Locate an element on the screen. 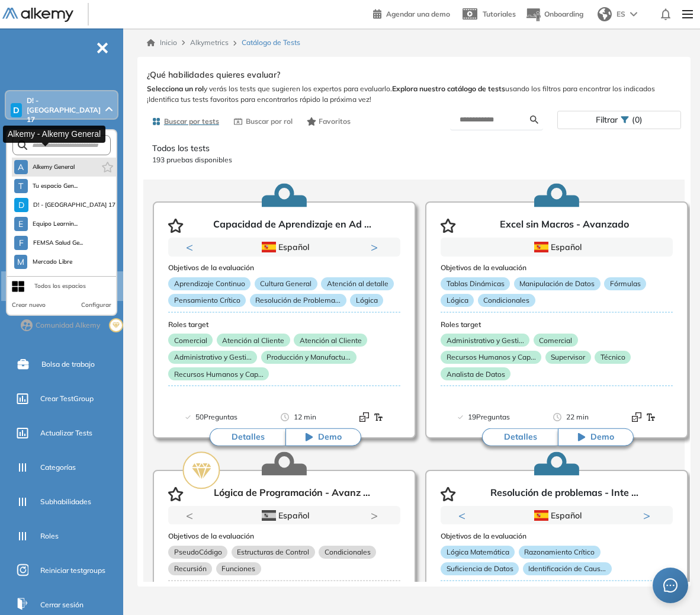  span: ¿Qué habilidades quieres evaluar? is located at coordinates (213, 75).